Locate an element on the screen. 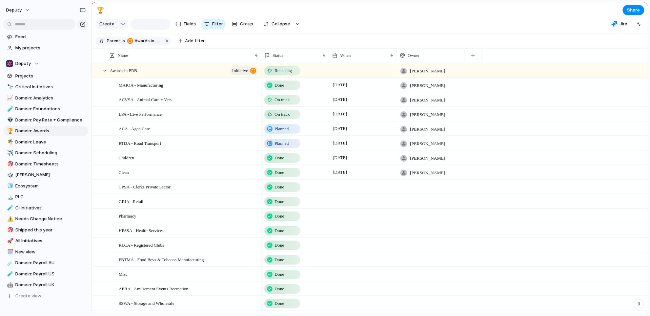 The image size is (650, 316). button: Create view is located at coordinates (46, 296).